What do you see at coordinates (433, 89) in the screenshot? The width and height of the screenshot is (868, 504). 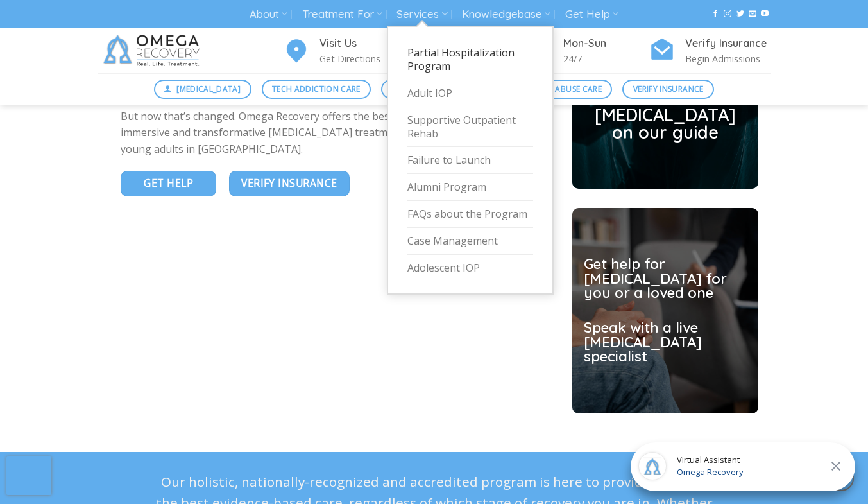 I see `a: Mental Health Care` at bounding box center [433, 89].